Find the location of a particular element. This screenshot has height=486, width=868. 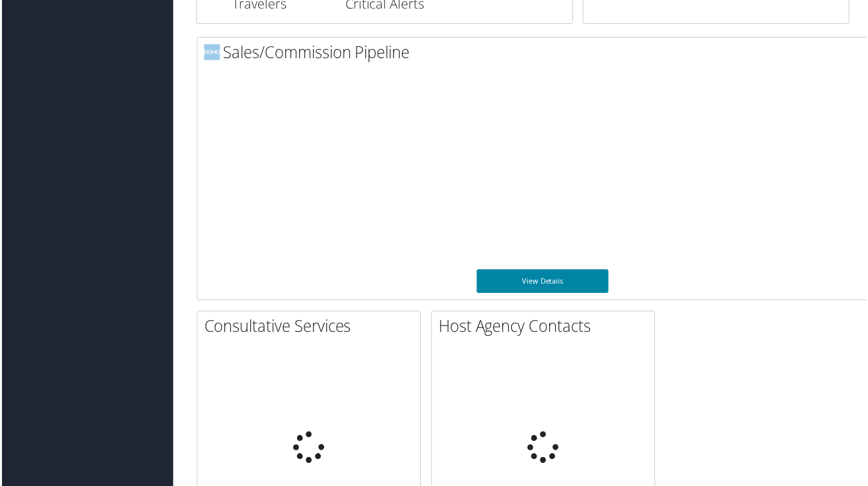

h2: Consultative Services is located at coordinates (312, 327).